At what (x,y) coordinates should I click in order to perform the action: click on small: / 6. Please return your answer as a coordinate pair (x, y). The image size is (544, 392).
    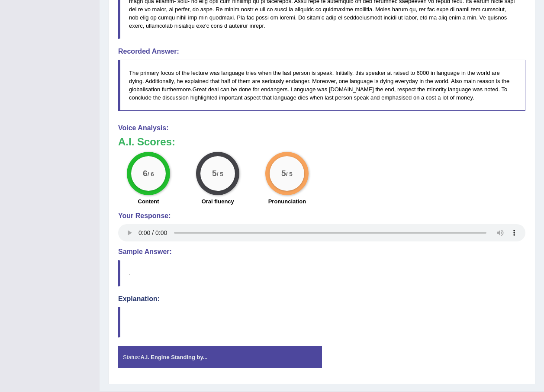
    Looking at the image, I should click on (151, 174).